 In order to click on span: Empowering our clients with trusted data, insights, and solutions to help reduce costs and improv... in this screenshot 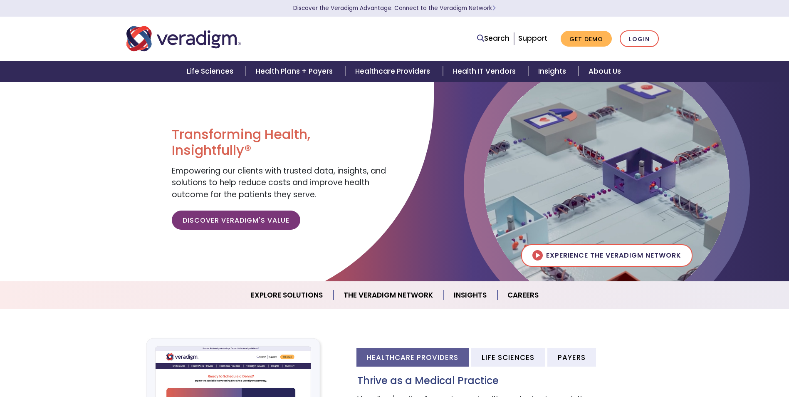, I will do `click(279, 183)`.